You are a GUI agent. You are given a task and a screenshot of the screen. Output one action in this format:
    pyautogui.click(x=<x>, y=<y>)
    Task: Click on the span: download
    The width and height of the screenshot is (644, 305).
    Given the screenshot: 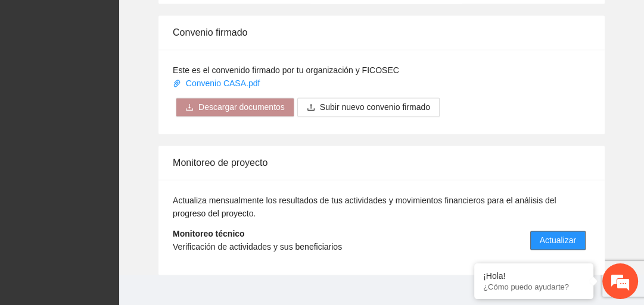 What is the action you would take?
    pyautogui.click(x=189, y=107)
    